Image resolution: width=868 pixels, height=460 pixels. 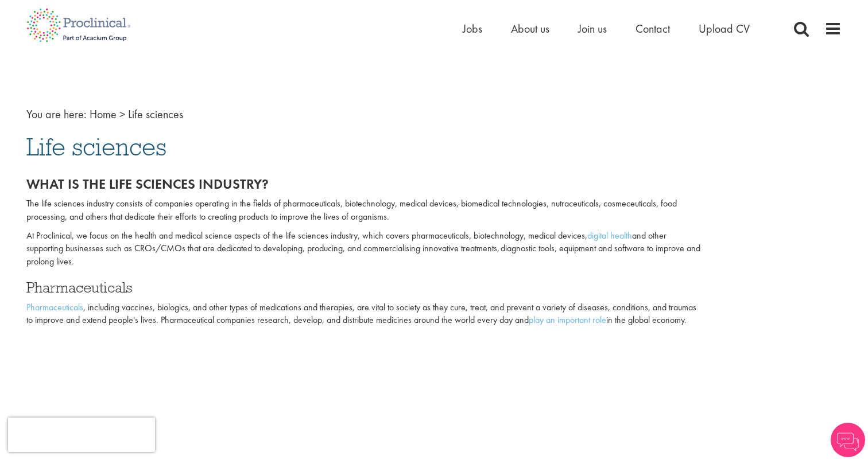 What do you see at coordinates (56, 114) in the screenshot?
I see `span: You are here:` at bounding box center [56, 114].